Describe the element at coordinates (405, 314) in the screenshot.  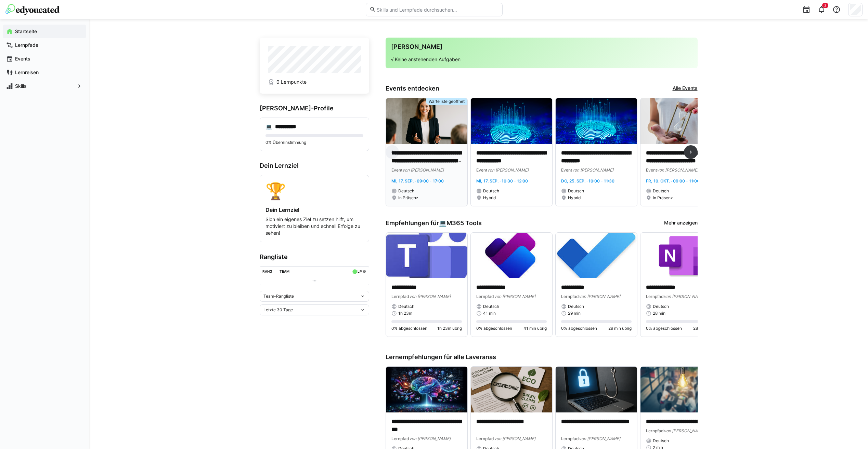
I see `span: 1h 23m` at that location.